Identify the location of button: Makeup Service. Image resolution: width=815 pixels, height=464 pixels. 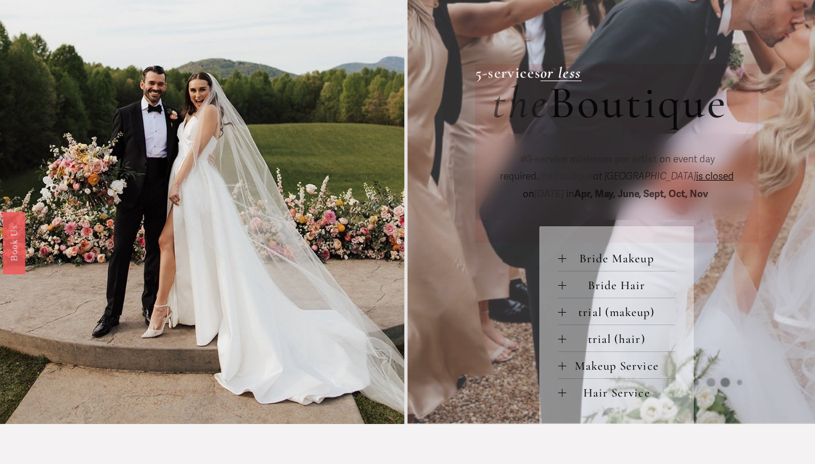
(617, 365).